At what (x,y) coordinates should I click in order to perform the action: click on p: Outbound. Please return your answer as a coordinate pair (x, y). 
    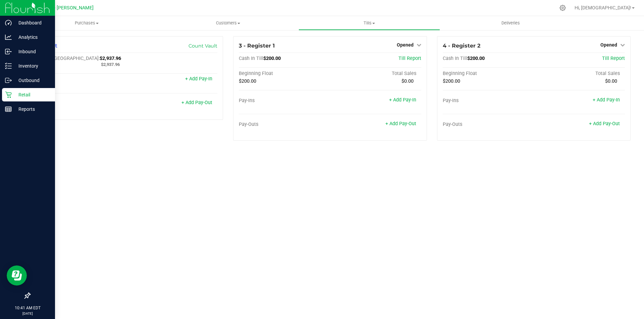
    Looking at the image, I should click on (32, 81).